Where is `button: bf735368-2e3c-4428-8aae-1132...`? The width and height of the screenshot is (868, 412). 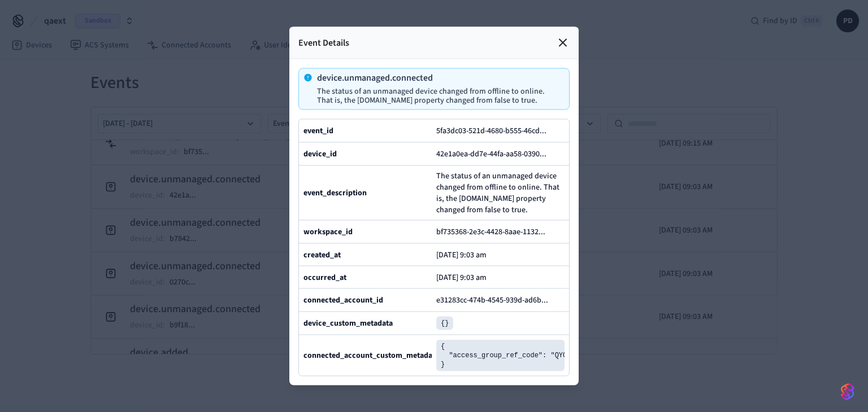 button: bf735368-2e3c-4428-8aae-1132... is located at coordinates (495, 232).